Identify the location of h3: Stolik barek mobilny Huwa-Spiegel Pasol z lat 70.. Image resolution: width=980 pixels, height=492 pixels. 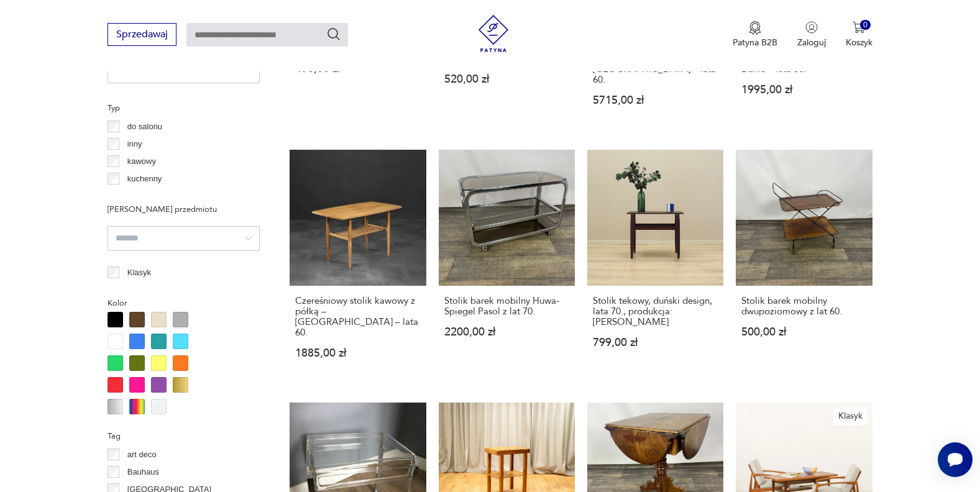
(506, 306).